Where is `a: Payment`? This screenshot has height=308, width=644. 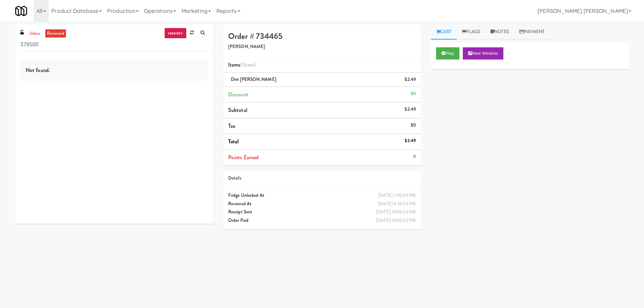
a: Payment is located at coordinates (532, 32).